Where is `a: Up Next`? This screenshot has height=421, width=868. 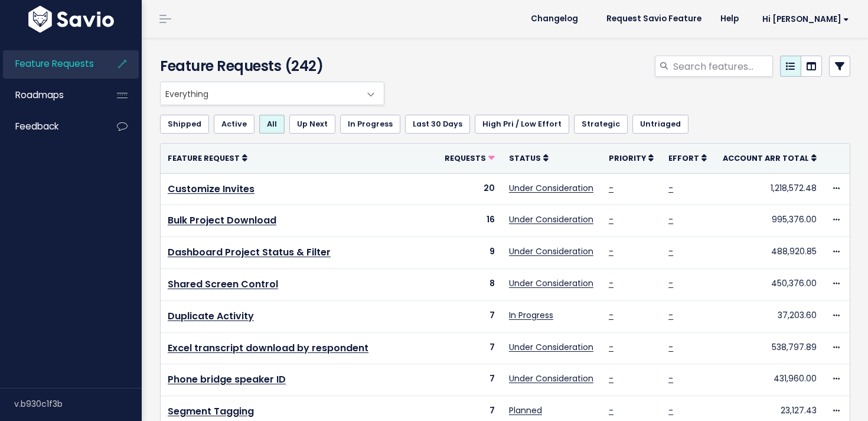 a: Up Next is located at coordinates (313, 124).